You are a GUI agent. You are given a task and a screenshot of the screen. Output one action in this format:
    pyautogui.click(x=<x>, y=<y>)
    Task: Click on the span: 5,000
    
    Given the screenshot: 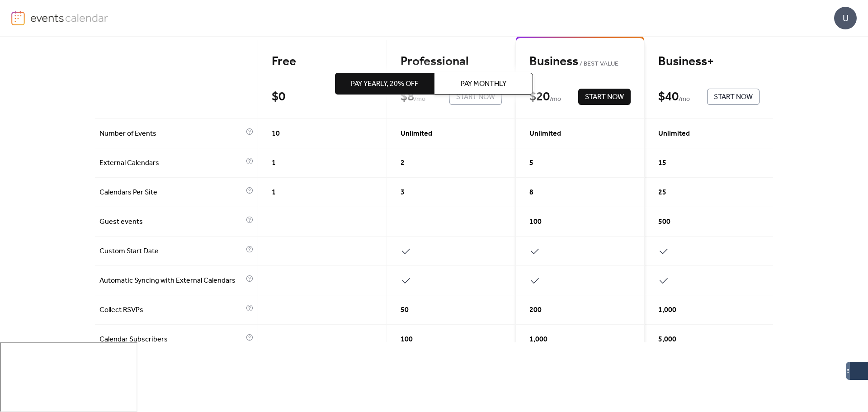 What is the action you would take?
    pyautogui.click(x=667, y=340)
    